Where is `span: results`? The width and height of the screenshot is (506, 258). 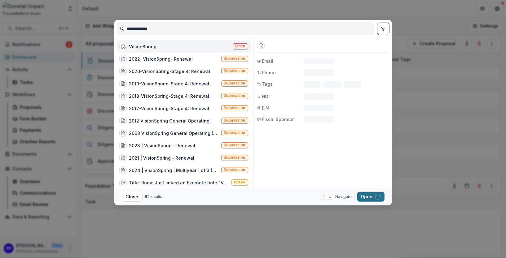 span: results is located at coordinates (156, 197).